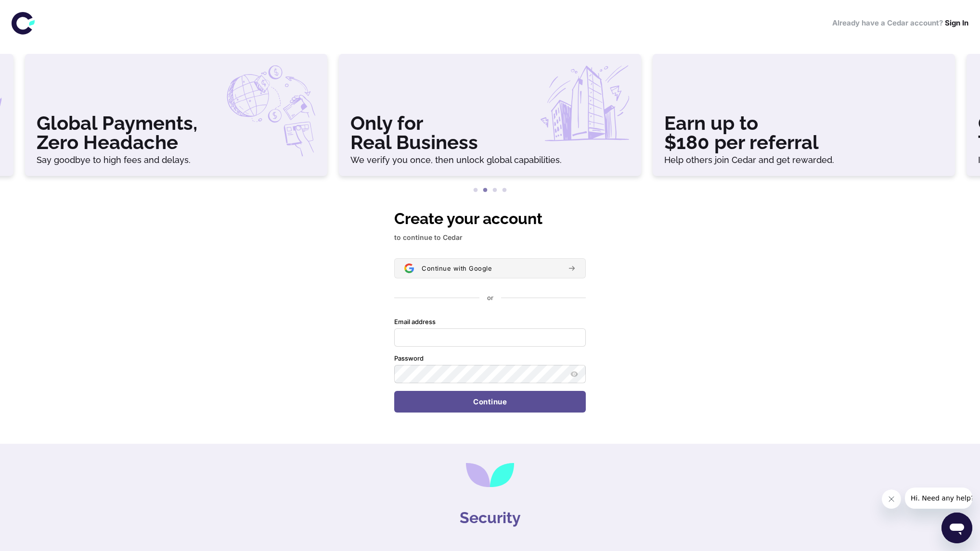  I want to click on button: 3, so click(495, 191).